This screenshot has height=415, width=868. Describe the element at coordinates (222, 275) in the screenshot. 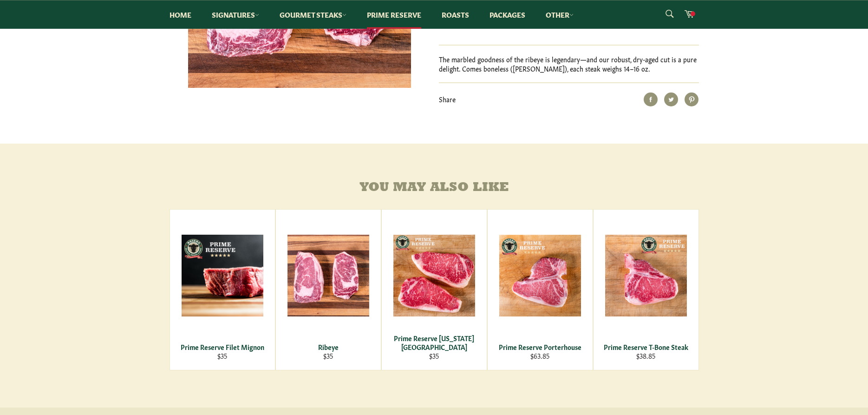

I see `img: Prime Reserve Filet Mignon` at that location.